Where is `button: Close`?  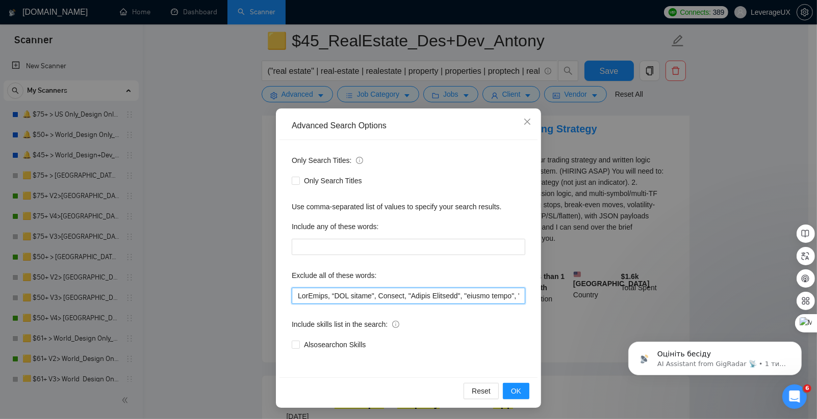
button: Close is located at coordinates (527, 122).